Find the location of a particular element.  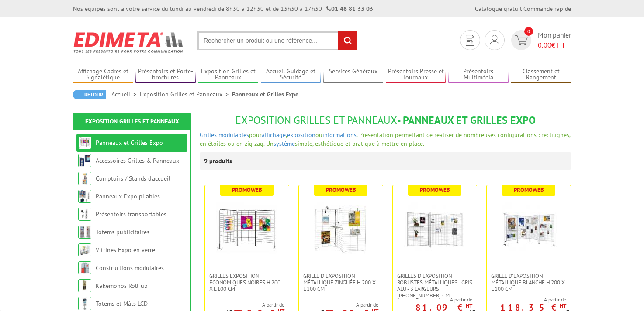

img: Présentoirs transportables is located at coordinates (85, 214).